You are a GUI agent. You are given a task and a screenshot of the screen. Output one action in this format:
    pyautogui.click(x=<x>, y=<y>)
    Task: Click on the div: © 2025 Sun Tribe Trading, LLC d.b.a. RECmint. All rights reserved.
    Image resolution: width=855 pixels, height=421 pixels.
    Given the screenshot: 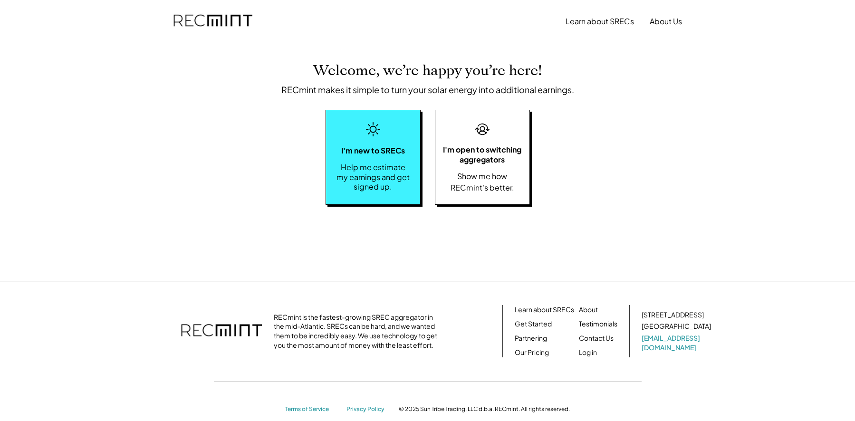 What is the action you would take?
    pyautogui.click(x=484, y=409)
    